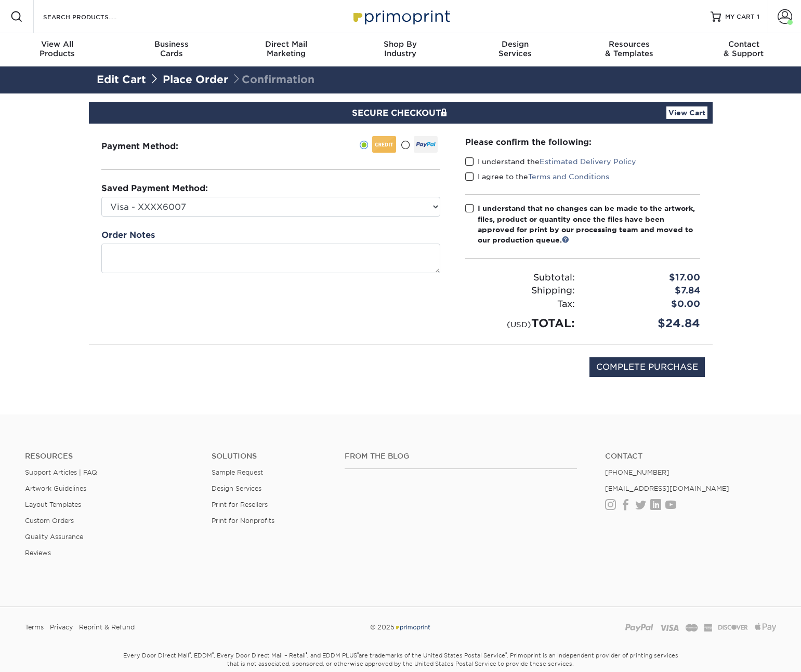 This screenshot has height=672, width=801. I want to click on div: $17.00, so click(646, 278).